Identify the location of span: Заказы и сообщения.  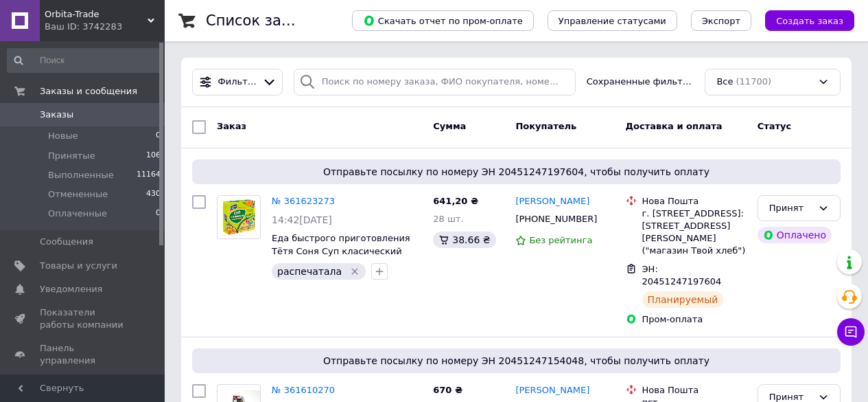
(89, 91).